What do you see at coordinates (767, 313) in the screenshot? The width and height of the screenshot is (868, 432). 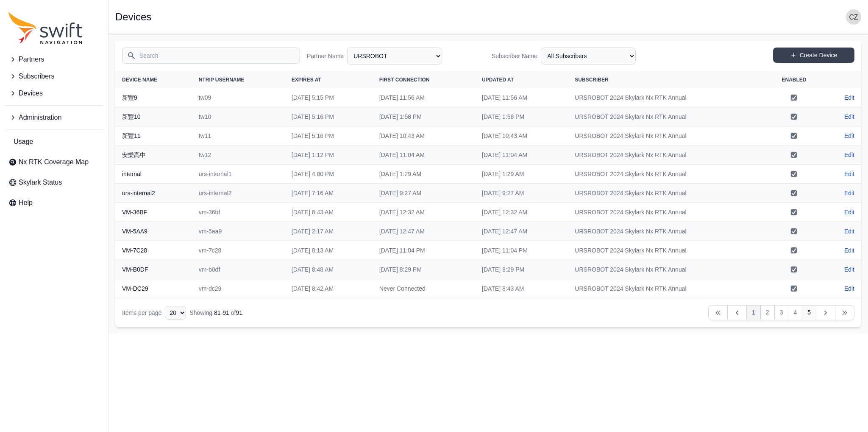 I see `a: 2` at bounding box center [767, 313].